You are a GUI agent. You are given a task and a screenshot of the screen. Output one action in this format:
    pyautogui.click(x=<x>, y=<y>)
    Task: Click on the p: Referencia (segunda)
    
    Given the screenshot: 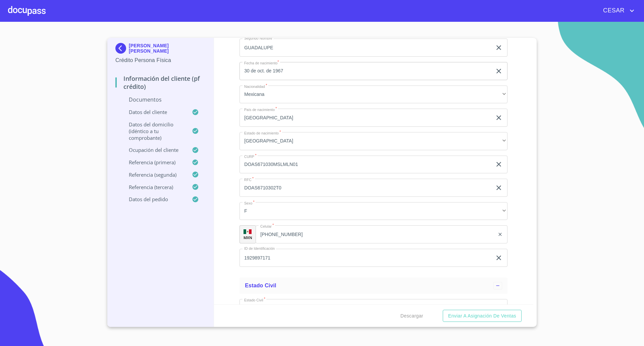 What is the action you would take?
    pyautogui.click(x=154, y=175)
    